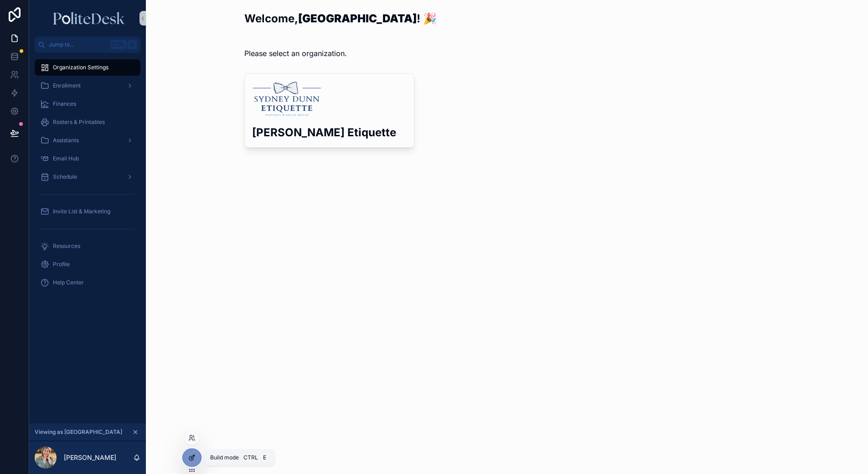 This screenshot has height=474, width=868. What do you see at coordinates (88, 212) in the screenshot?
I see `a: Invite List & Marketing` at bounding box center [88, 212].